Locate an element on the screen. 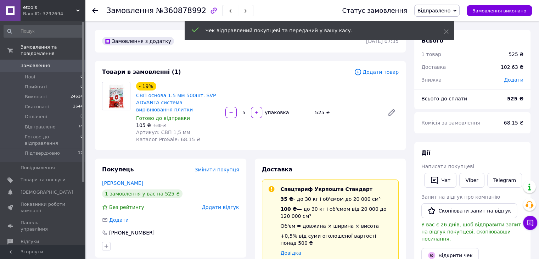 This screenshot has height=259, width=539. span: Замовлення виконано is located at coordinates (499, 11).